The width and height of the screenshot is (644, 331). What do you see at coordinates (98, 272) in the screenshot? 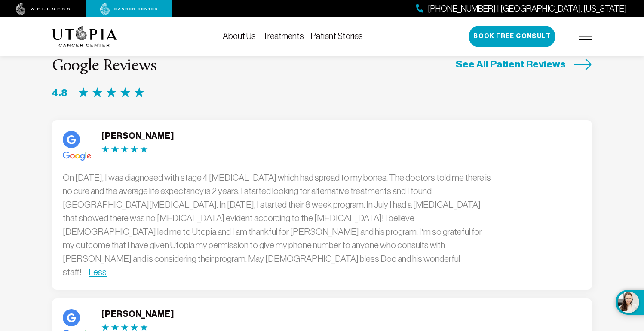
I see `a: Less` at bounding box center [98, 272].